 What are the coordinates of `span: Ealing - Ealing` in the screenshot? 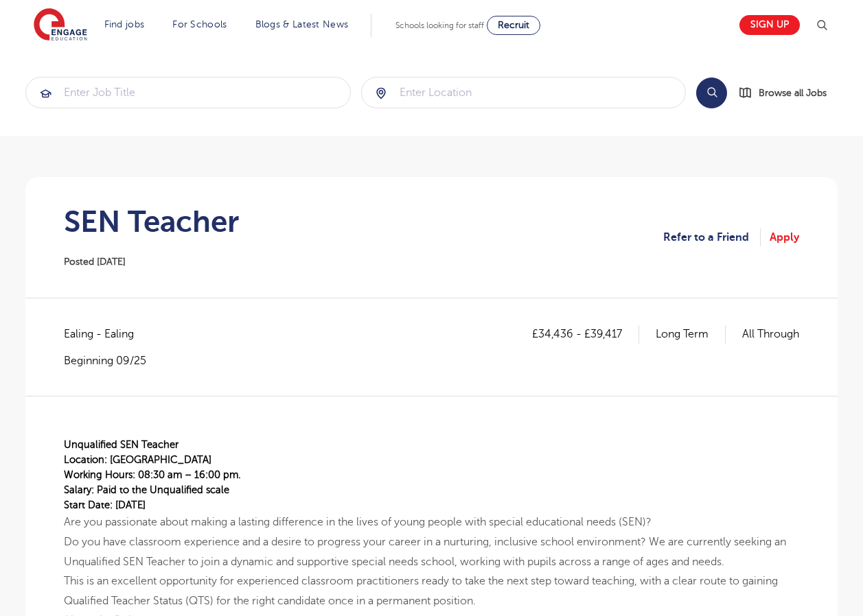 It's located at (106, 334).